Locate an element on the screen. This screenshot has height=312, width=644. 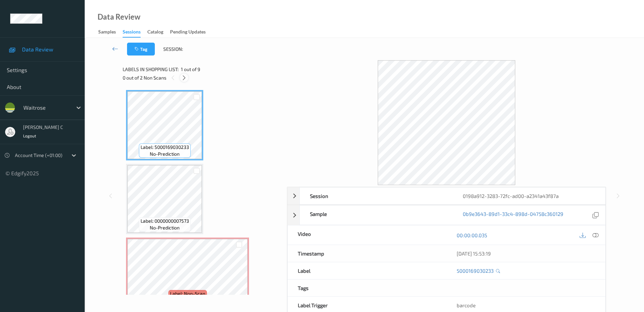
span: 1 out of 9 is located at coordinates (191, 69).